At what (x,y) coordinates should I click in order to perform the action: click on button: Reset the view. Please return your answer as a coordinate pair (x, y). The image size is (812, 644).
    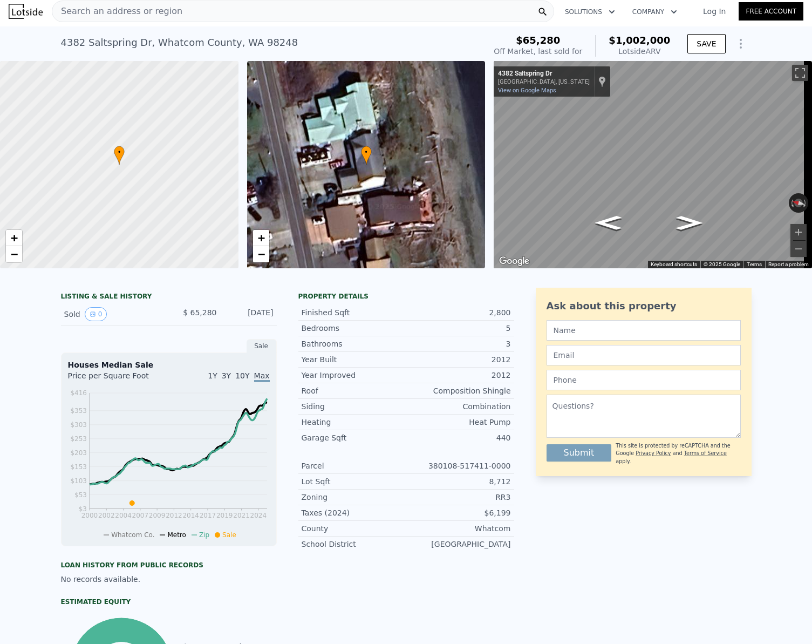
    Looking at the image, I should click on (798, 202).